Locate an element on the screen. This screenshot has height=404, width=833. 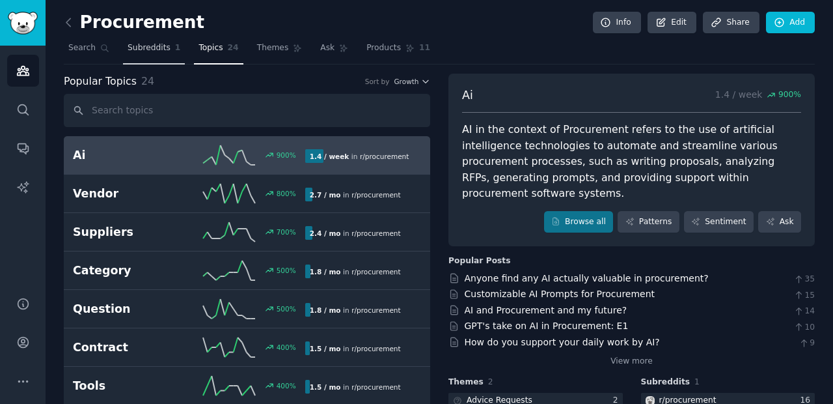
a: Add is located at coordinates (790, 23).